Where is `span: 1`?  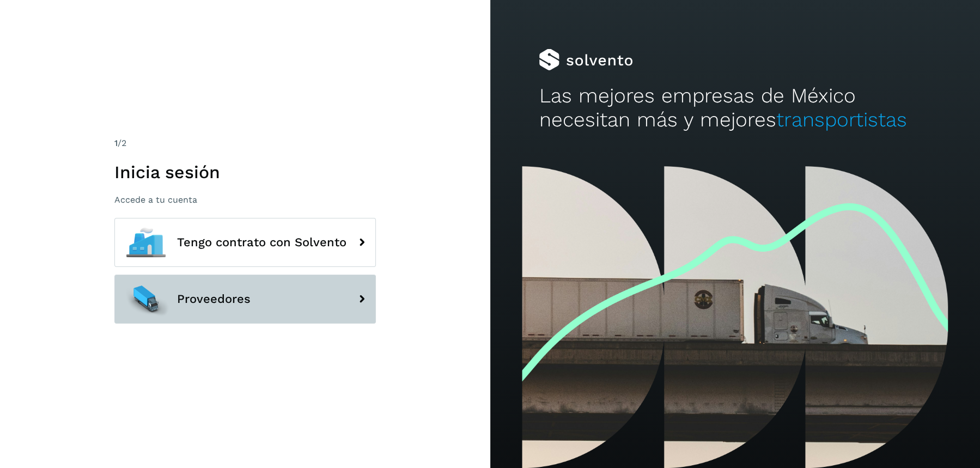 span: 1 is located at coordinates (116, 143).